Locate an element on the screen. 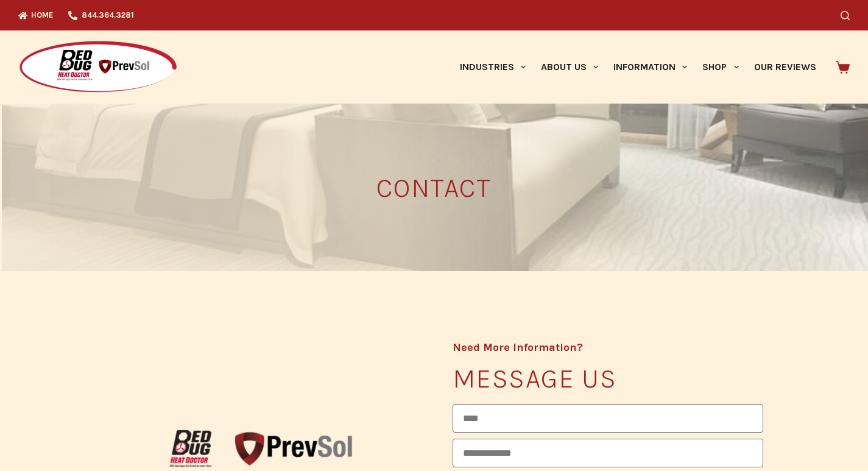 This screenshot has width=868, height=471. a: Our Reviews is located at coordinates (785, 67).